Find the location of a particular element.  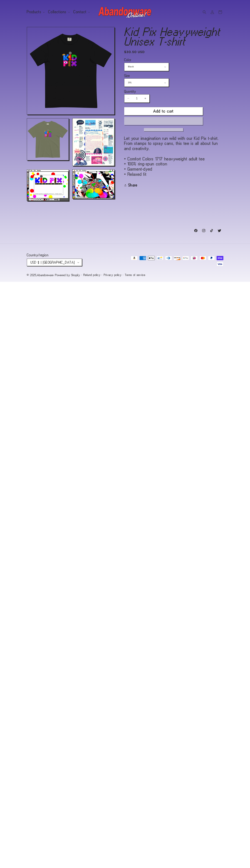

span: Collections is located at coordinates (57, 12).